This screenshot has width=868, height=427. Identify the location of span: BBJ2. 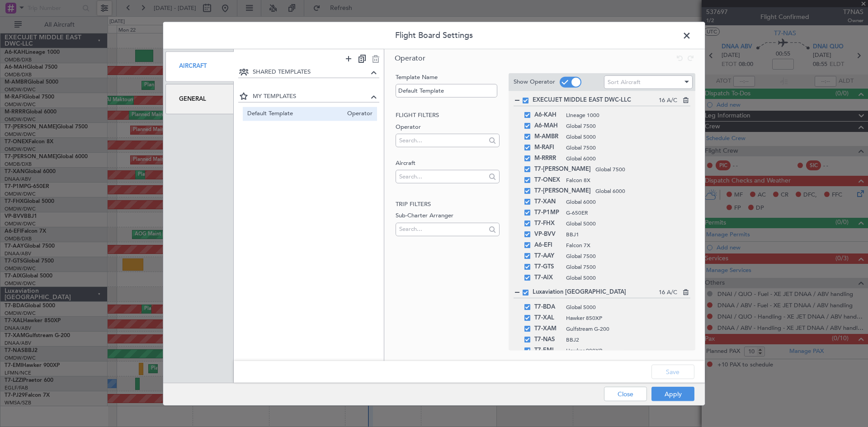
(628, 339).